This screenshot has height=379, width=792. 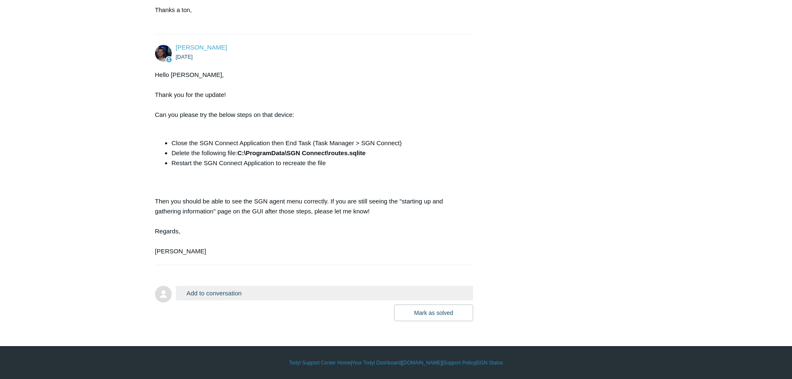 What do you see at coordinates (325, 293) in the screenshot?
I see `button: Add to conversation` at bounding box center [325, 293].